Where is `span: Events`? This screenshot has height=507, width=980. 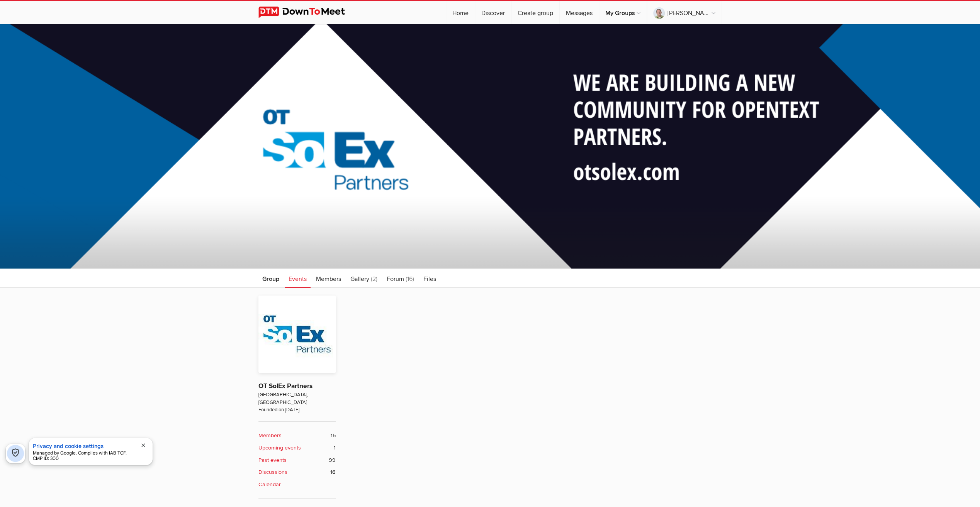 span: Events is located at coordinates (297, 280).